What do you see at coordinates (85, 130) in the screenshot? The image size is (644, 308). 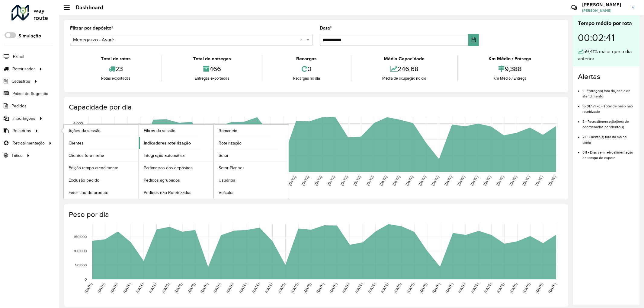 I see `span: Ações da sessão` at bounding box center [85, 130].